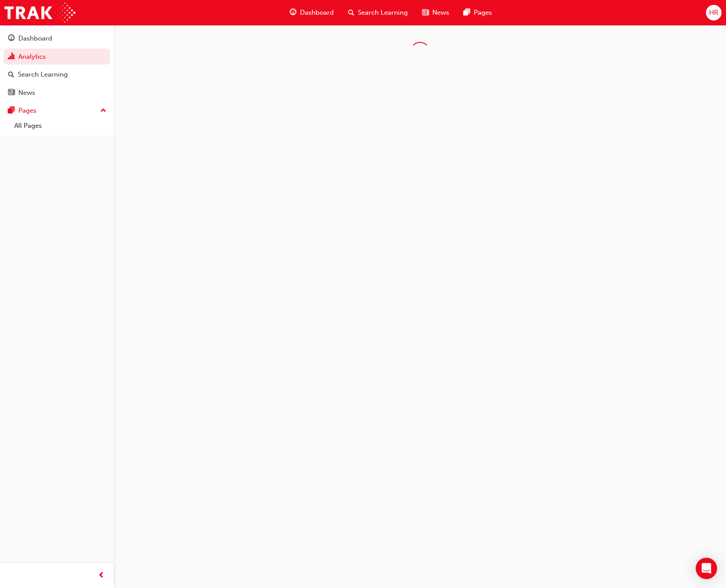  I want to click on button: HR, so click(713, 13).